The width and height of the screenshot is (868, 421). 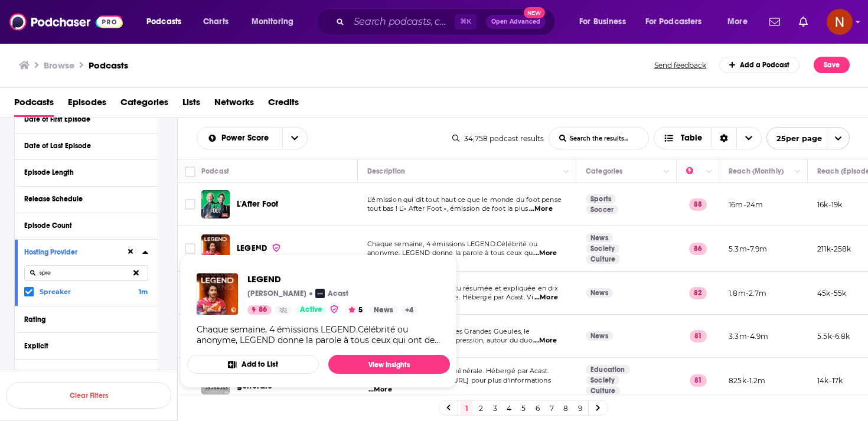 I want to click on a: 3, so click(x=495, y=408).